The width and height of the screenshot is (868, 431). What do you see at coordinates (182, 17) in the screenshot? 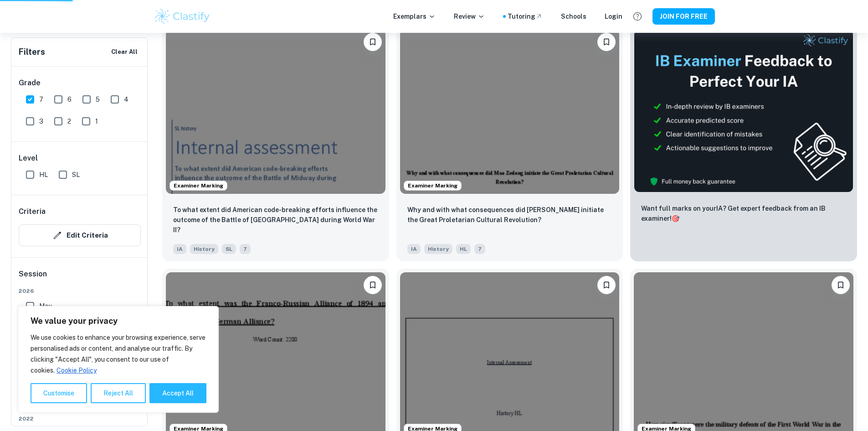
I see `a: Clastify logo` at bounding box center [182, 17].